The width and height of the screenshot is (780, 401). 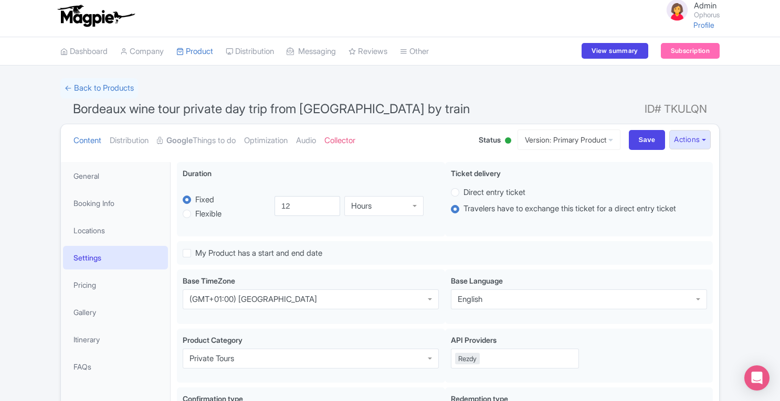 I want to click on a: Dashboard, so click(x=84, y=51).